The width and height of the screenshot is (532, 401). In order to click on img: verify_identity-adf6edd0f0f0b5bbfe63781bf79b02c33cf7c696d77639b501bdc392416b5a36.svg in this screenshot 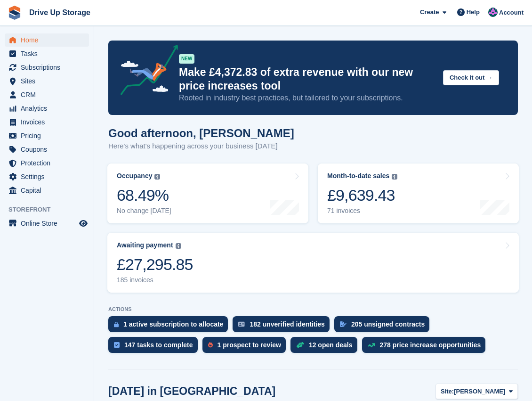, I will do `click(241, 324)`.